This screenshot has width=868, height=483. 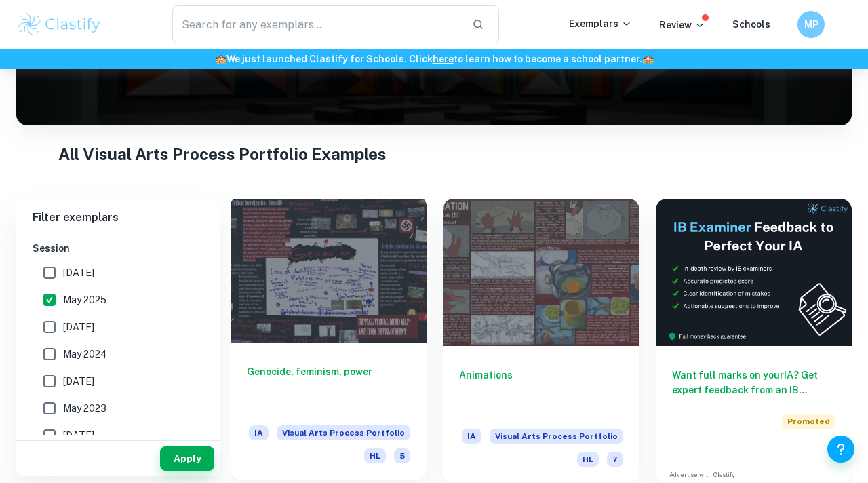 What do you see at coordinates (328, 386) in the screenshot?
I see `h6: Genocide, feminism, power` at bounding box center [328, 386].